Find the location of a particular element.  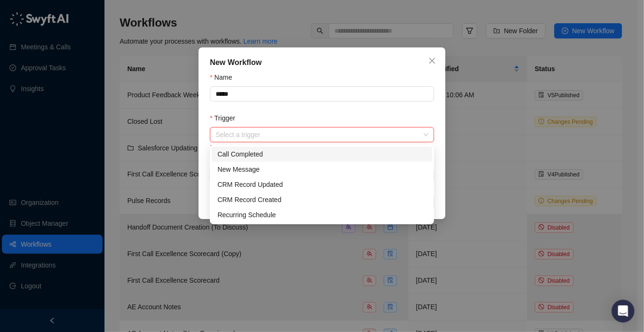

div: CRM Record Created is located at coordinates (322, 200).